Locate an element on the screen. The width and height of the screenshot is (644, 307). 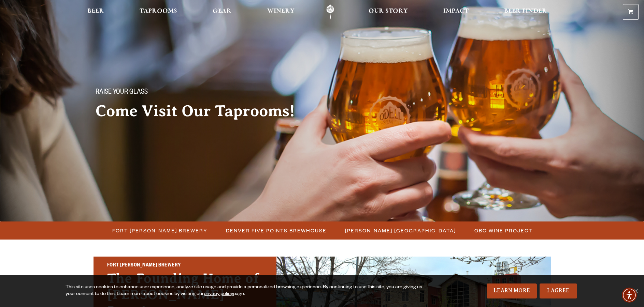
span: Beer is located at coordinates (96, 11).